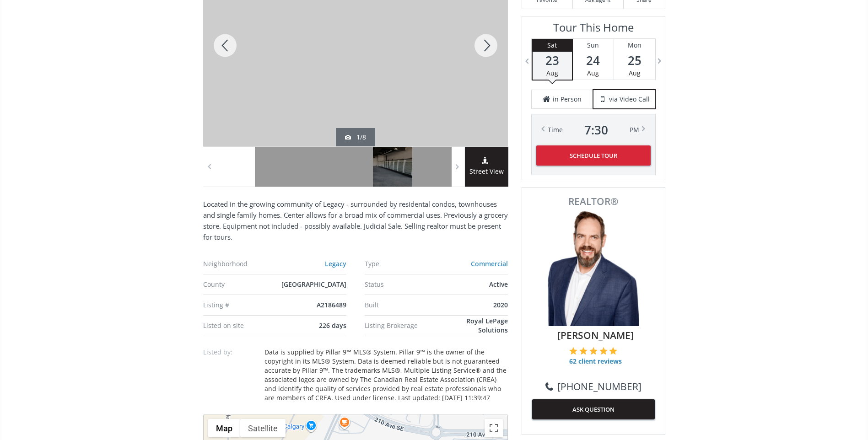 The height and width of the screenshot is (440, 868). Describe the element at coordinates (241, 326) in the screenshot. I see `div: Listed on site` at that location.